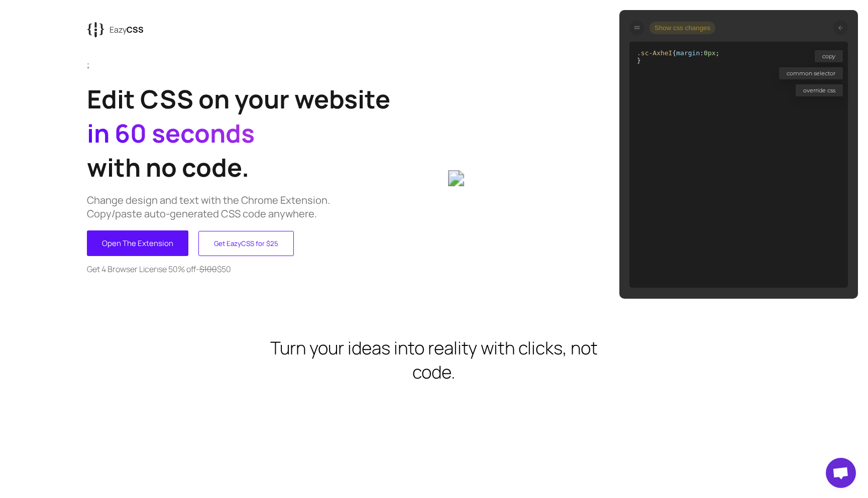 This screenshot has width=868, height=498. Describe the element at coordinates (137, 243) in the screenshot. I see `button: Open The Extension` at that location.